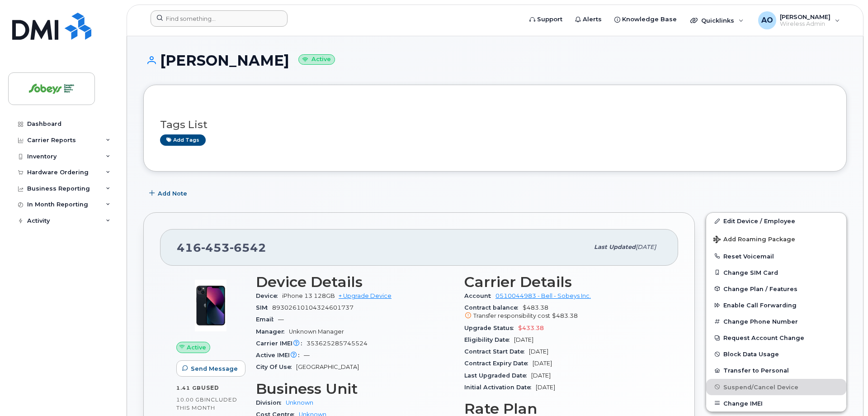  I want to click on h3: Carrier Details, so click(563, 282).